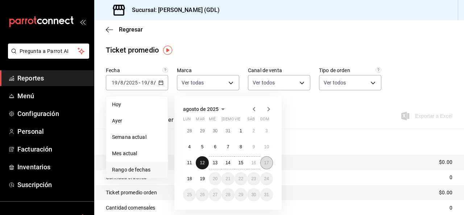  Describe the element at coordinates (53, 78) in the screenshot. I see `span: Reportes` at that location.